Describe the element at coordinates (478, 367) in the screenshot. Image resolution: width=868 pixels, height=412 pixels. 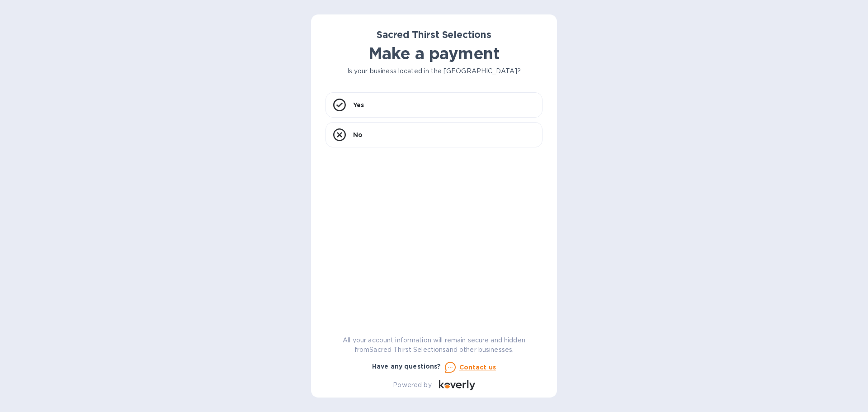
I see `u: Contact us` at that location.